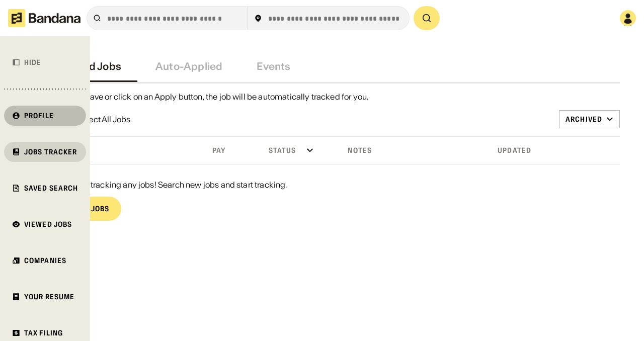  What do you see at coordinates (32, 63) in the screenshot?
I see `div: Hide` at bounding box center [32, 63].